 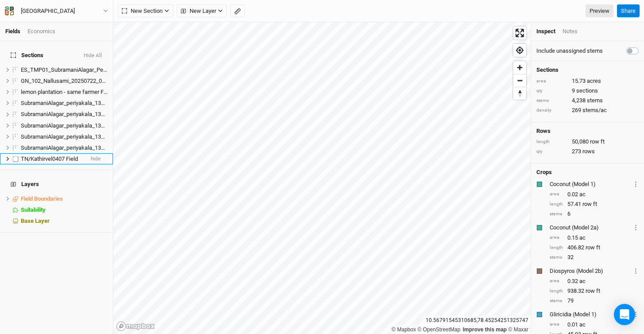 What do you see at coordinates (587, 81) in the screenshot?
I see `div: 15.73` at bounding box center [587, 81].